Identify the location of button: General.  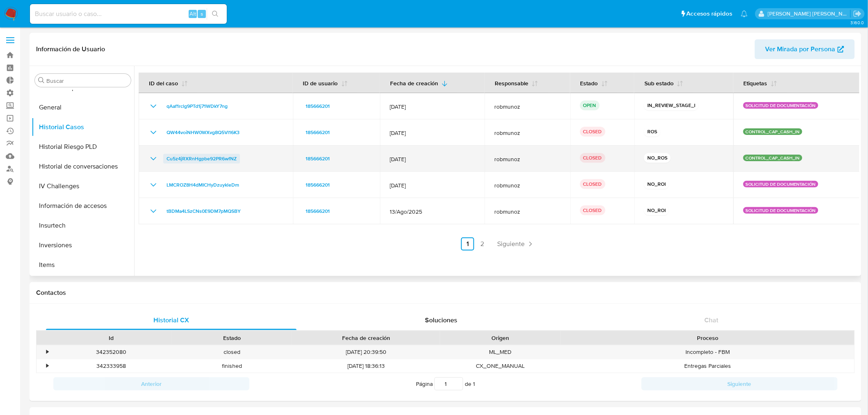
(83, 108).